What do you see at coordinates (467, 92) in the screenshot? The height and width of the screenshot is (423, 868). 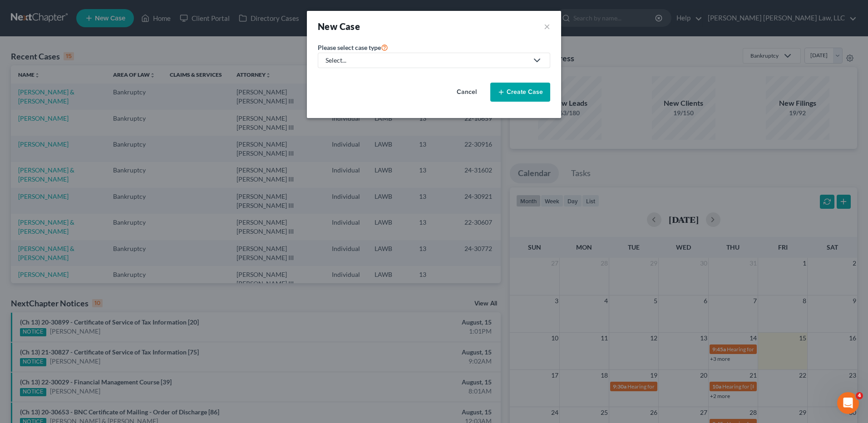 I see `button: Cancel` at bounding box center [467, 92].